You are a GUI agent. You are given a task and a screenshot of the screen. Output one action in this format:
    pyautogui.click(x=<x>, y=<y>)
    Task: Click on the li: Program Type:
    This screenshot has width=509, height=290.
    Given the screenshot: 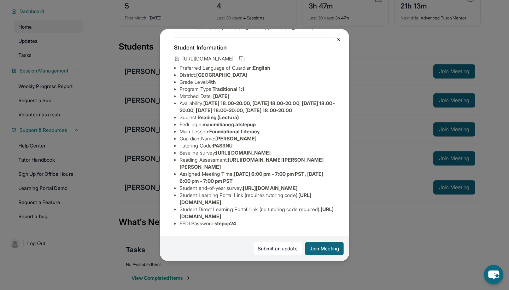 What is the action you would take?
    pyautogui.click(x=258, y=89)
    